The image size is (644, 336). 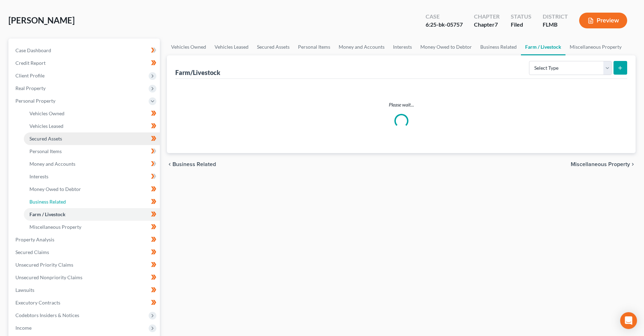 What do you see at coordinates (46, 125) in the screenshot?
I see `span: Vehicles Leased` at bounding box center [46, 125].